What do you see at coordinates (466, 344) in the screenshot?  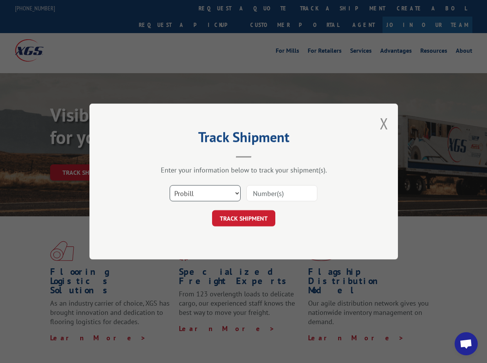 I see `a: Open chat` at bounding box center [466, 344].